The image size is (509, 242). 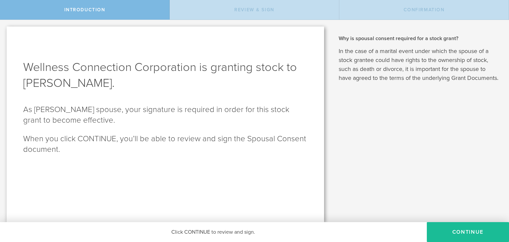 What do you see at coordinates (165, 144) in the screenshot?
I see `p: When you click CONTINUE, you’ll be able to review and sign the Spousal Consent document.` at bounding box center [165, 144].